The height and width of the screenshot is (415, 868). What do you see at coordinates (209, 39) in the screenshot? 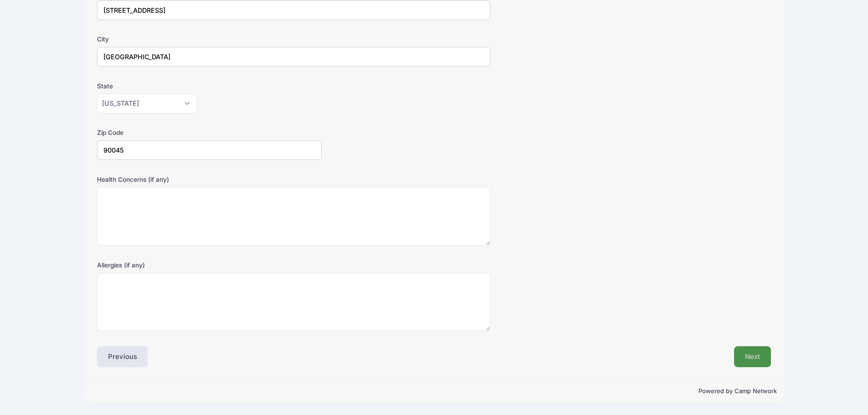
I see `label: City` at bounding box center [209, 39].